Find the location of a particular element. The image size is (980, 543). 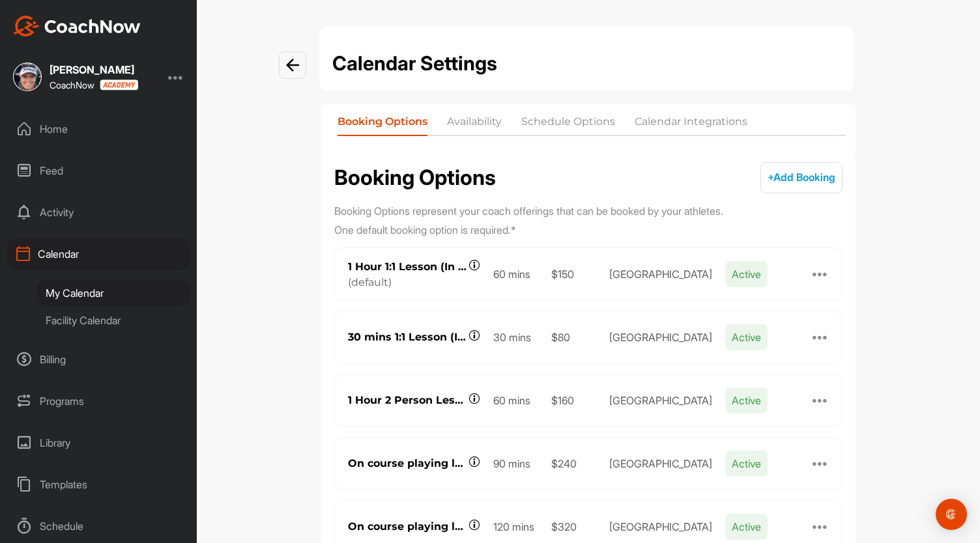

h2: Booking Options is located at coordinates (415, 178).